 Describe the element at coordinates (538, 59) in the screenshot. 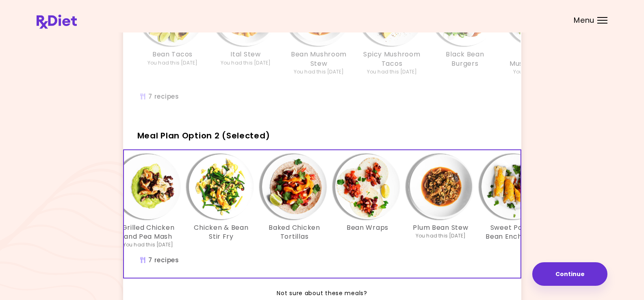

I see `h3: Spinach Mushroom Salad` at that location.